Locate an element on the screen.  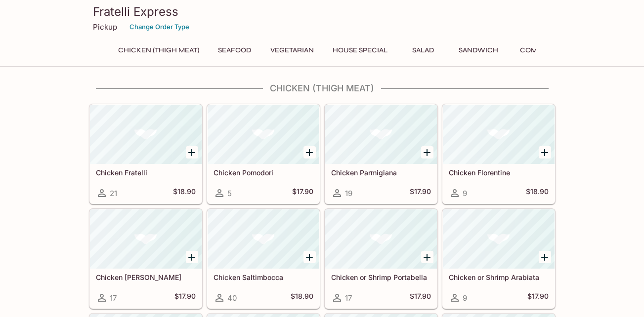
a: Chicken Pomodori5$17.90 is located at coordinates (264, 154).